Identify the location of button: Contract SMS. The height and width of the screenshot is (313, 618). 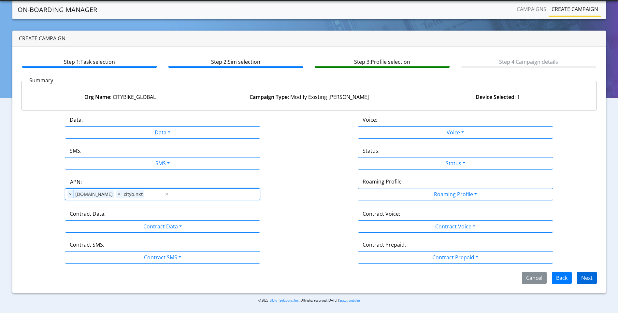
(163, 258).